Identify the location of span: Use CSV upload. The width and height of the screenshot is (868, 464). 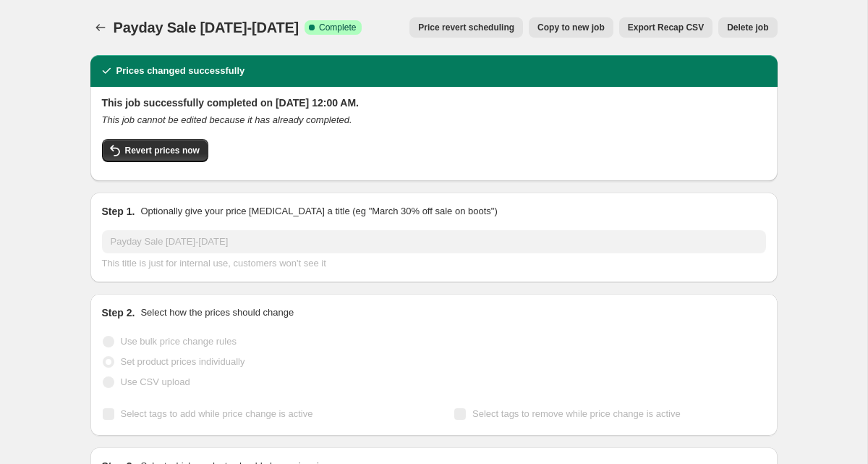
(156, 381).